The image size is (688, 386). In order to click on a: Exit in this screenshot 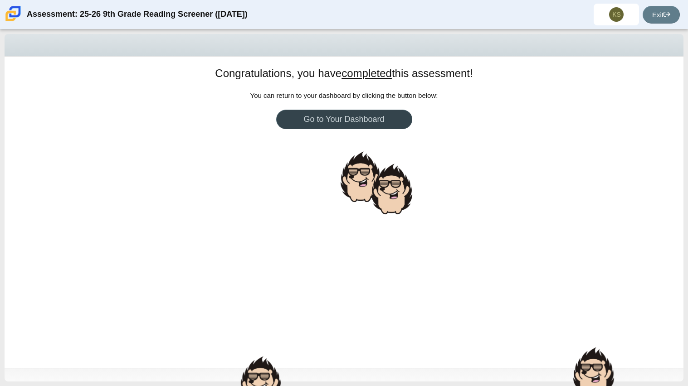, I will do `click(661, 15)`.